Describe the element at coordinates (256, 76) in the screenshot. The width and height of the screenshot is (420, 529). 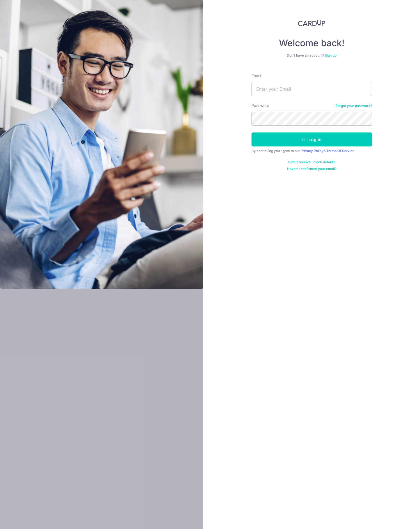
I see `label: Email` at that location.